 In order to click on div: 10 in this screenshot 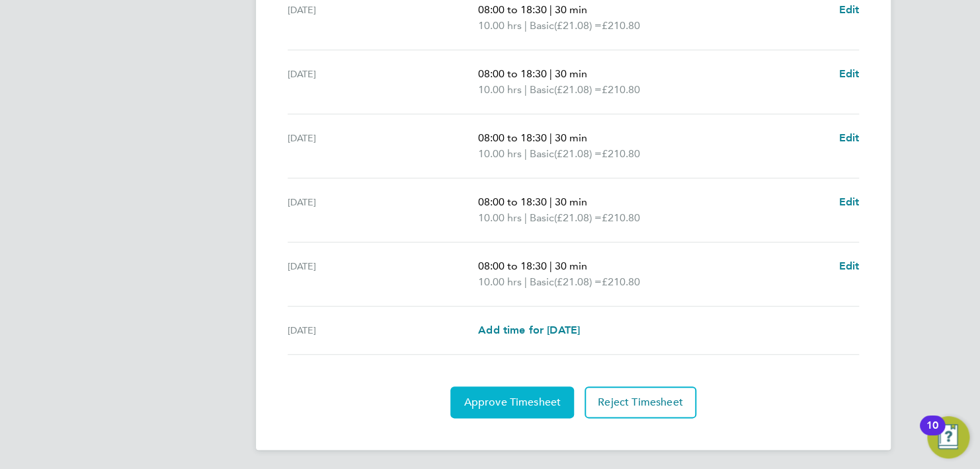, I will do `click(932, 434)`.